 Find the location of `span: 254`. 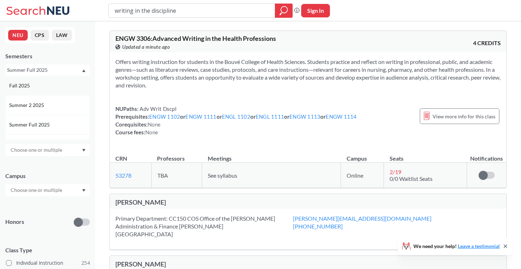

span: 254 is located at coordinates (86, 263).